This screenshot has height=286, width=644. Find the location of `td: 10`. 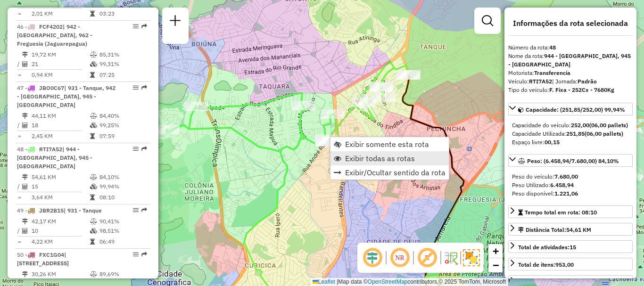

td: 10 is located at coordinates (61, 231).